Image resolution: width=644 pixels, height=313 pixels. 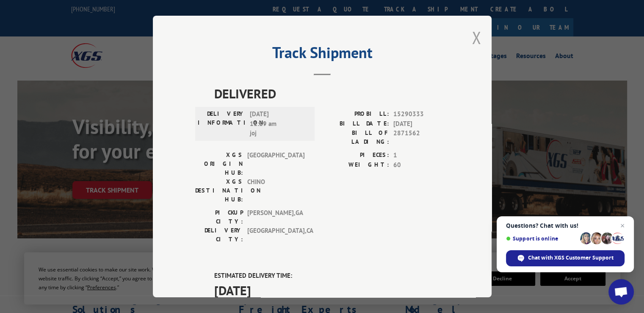 What do you see at coordinates (542, 238) in the screenshot?
I see `span: Support is online` at bounding box center [542, 238].